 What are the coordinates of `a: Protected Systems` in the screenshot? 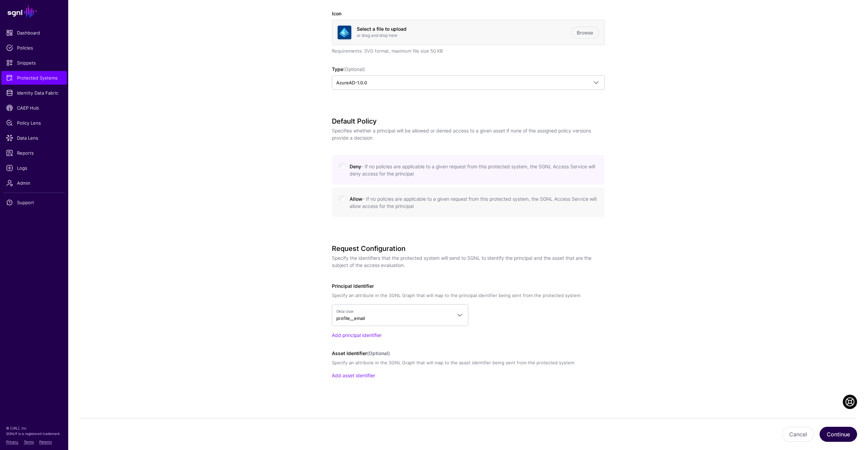 It's located at (34, 77).